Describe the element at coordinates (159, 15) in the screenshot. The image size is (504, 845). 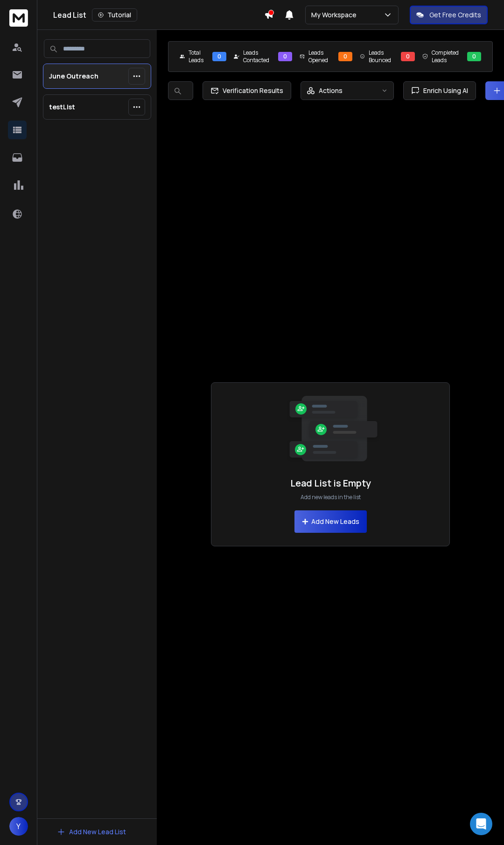
I see `div: Lead List` at that location.